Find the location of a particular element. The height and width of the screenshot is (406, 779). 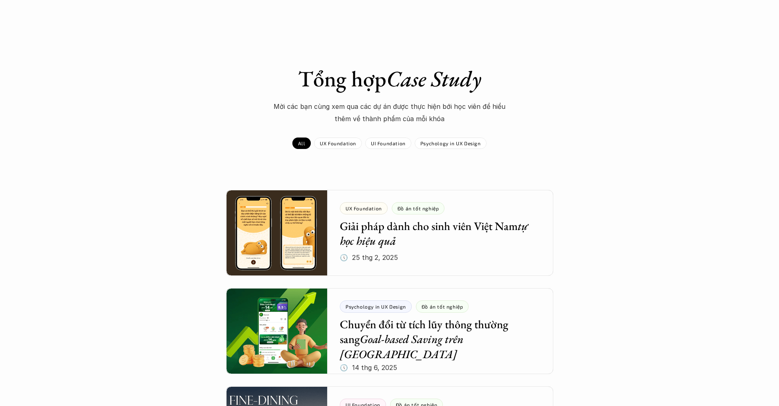

p: Mời các bạn cùng xem qua các dự án được thực hiện bới học viên để hiểu thêm về thành phẩm của mỗi... is located at coordinates (390, 112).